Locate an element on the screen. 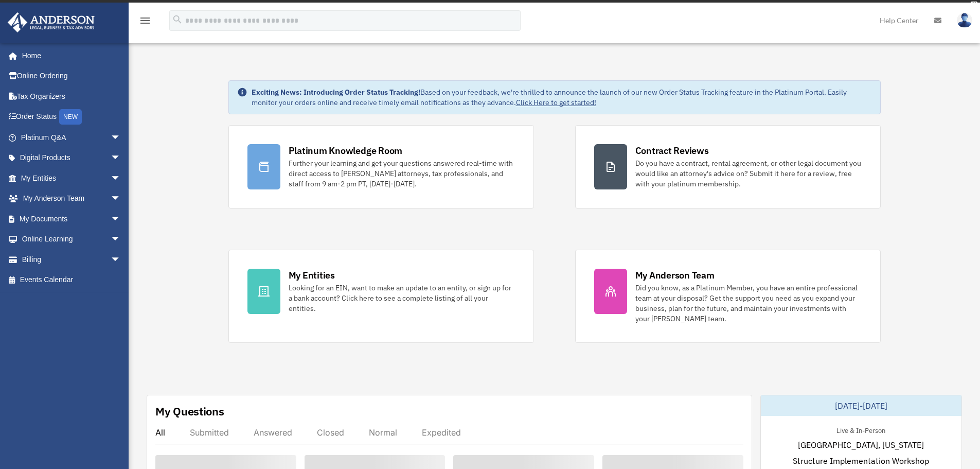  div: My Entities is located at coordinates (312, 275).